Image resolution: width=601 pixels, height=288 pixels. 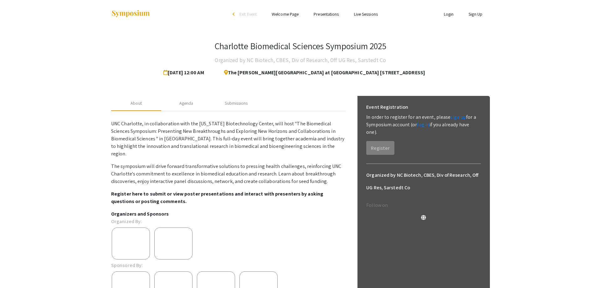 I want to click on div: arrow_back_ios, so click(x=235, y=14).